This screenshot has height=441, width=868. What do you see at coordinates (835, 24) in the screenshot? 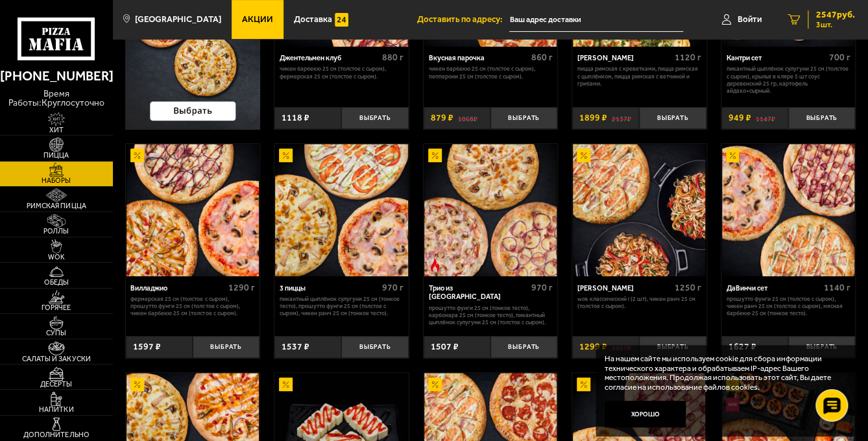
I see `span: 3 шт.` at bounding box center [835, 24].